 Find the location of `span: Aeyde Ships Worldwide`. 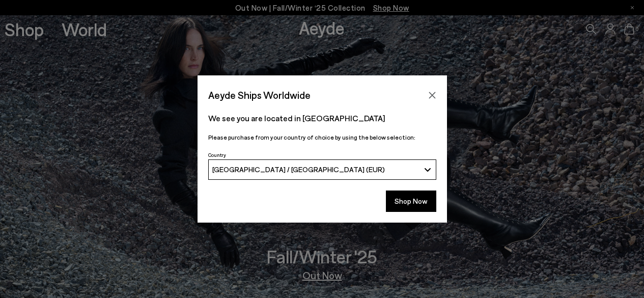

span: Aeyde Ships Worldwide is located at coordinates (259, 95).